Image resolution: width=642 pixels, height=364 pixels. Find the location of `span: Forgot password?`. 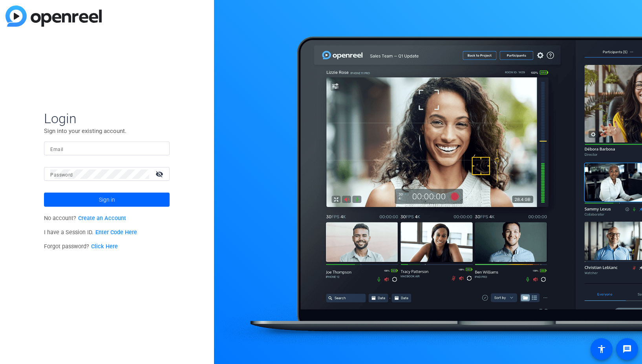

span: Forgot password? is located at coordinates (81, 246).